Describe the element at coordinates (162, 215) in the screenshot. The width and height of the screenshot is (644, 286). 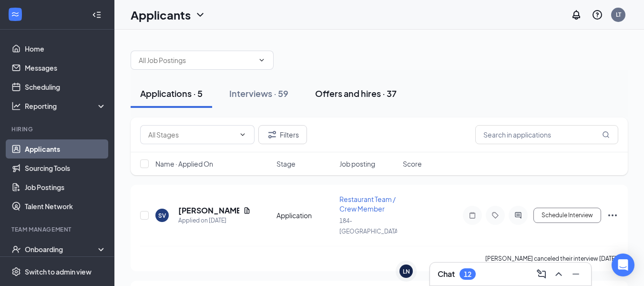
I see `div: SV` at that location.